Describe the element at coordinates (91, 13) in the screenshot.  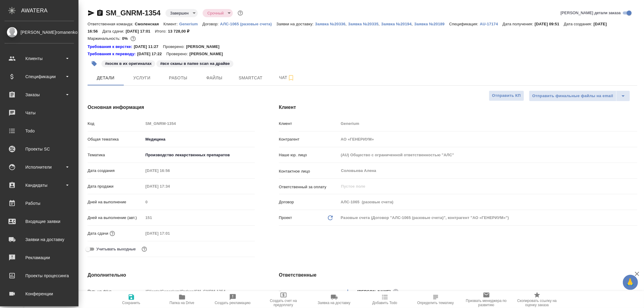
I see `button: Скопировать ссылку для ЯМессенджера` at that location.